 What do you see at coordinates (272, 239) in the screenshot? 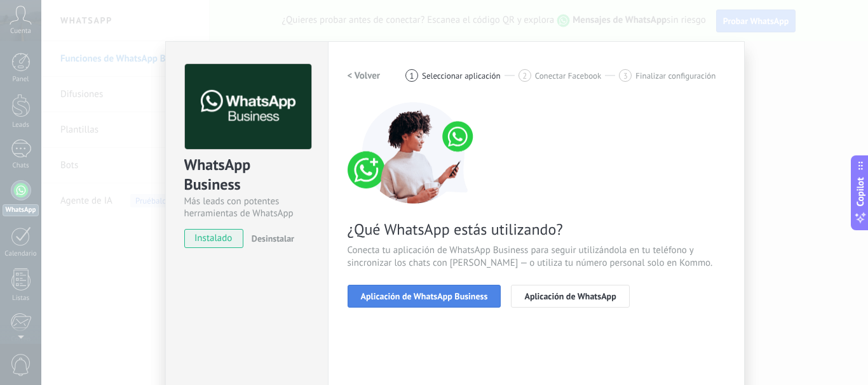
I see `span: Desinstalar` at bounding box center [272, 239].